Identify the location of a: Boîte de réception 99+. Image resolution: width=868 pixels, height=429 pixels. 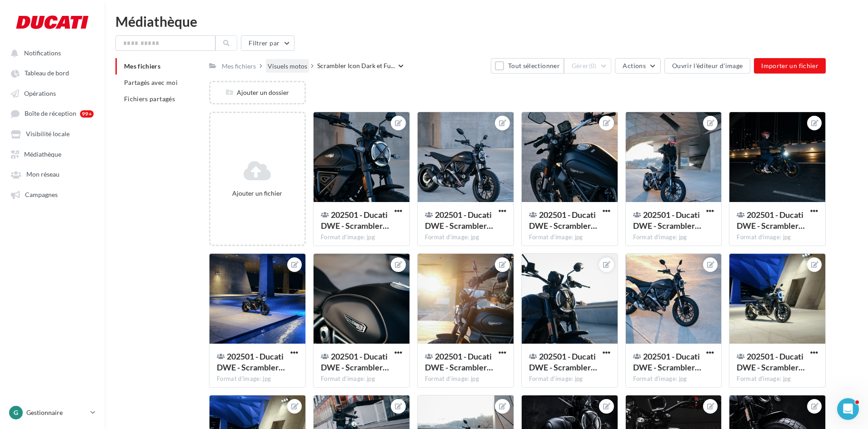
(52, 113).